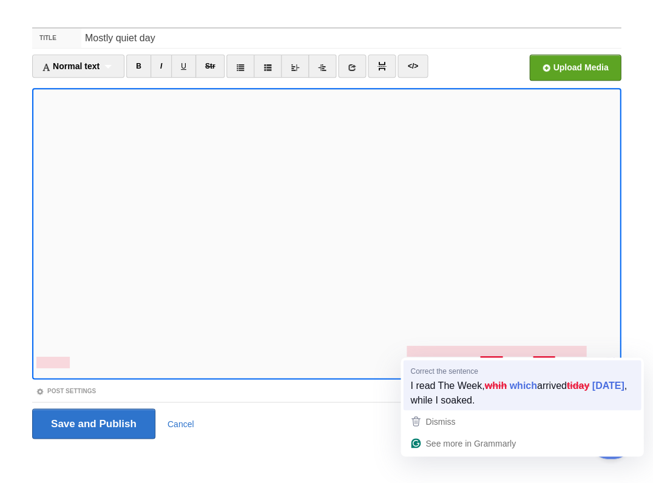 The width and height of the screenshot is (653, 483). I want to click on a: Str, so click(210, 66).